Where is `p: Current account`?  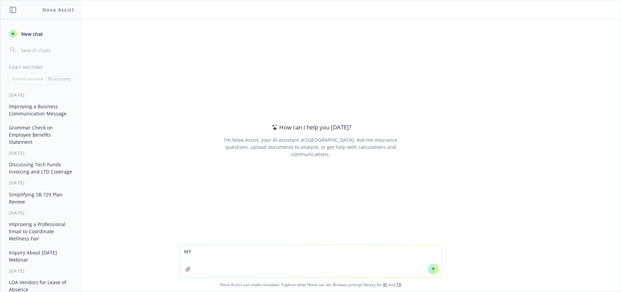 p: Current account is located at coordinates (28, 78).